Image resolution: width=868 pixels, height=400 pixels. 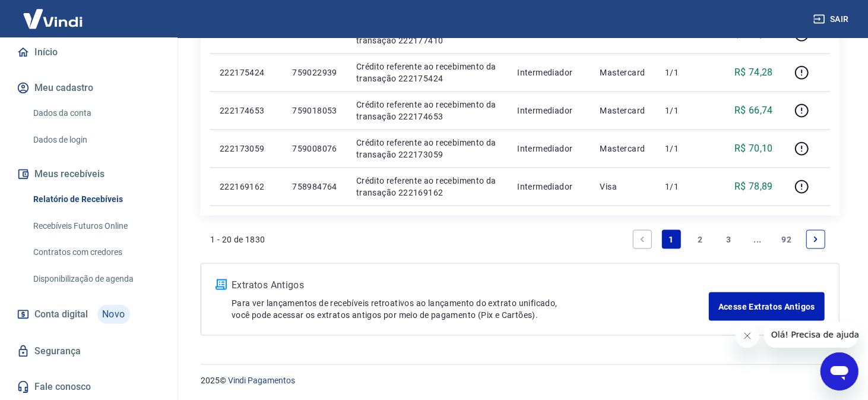 What do you see at coordinates (815, 239) in the screenshot?
I see `a: Next page` at bounding box center [815, 239].